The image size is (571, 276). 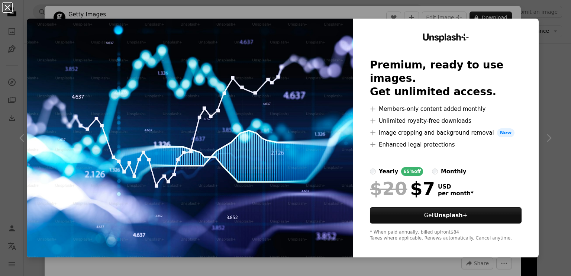 I want to click on div: 65% off, so click(x=412, y=171).